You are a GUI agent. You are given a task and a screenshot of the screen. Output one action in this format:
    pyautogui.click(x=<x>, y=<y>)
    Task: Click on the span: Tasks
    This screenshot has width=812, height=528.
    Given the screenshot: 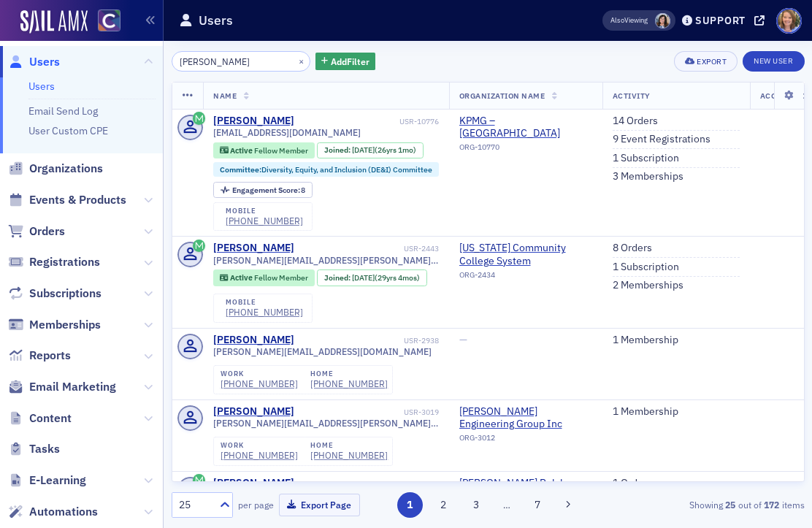 What is the action you would take?
    pyautogui.click(x=44, y=449)
    